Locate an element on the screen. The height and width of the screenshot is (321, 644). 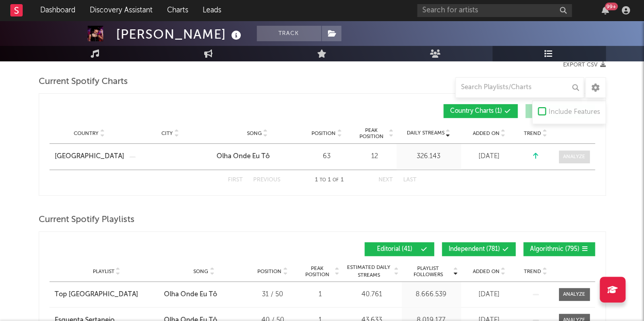
span: City is located at coordinates (167, 133).